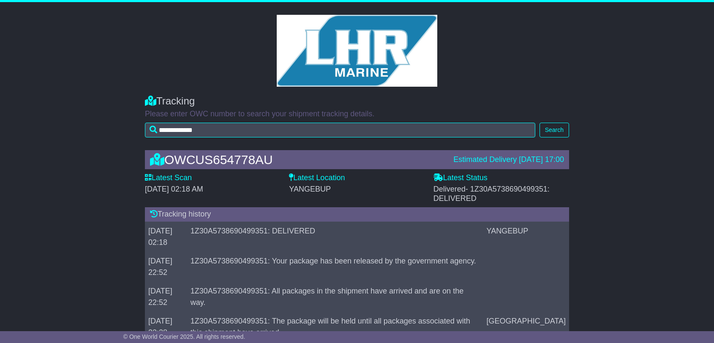 This screenshot has width=714, height=343. Describe the element at coordinates (168, 178) in the screenshot. I see `label: Latest Scan` at that location.